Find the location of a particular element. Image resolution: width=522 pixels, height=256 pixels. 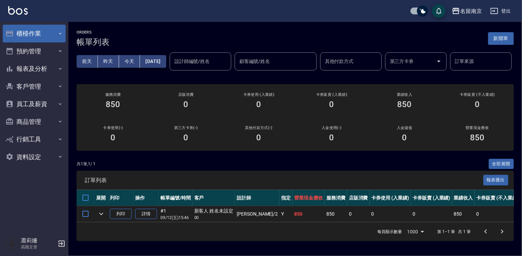

button: 新開單 is located at coordinates (501, 38).